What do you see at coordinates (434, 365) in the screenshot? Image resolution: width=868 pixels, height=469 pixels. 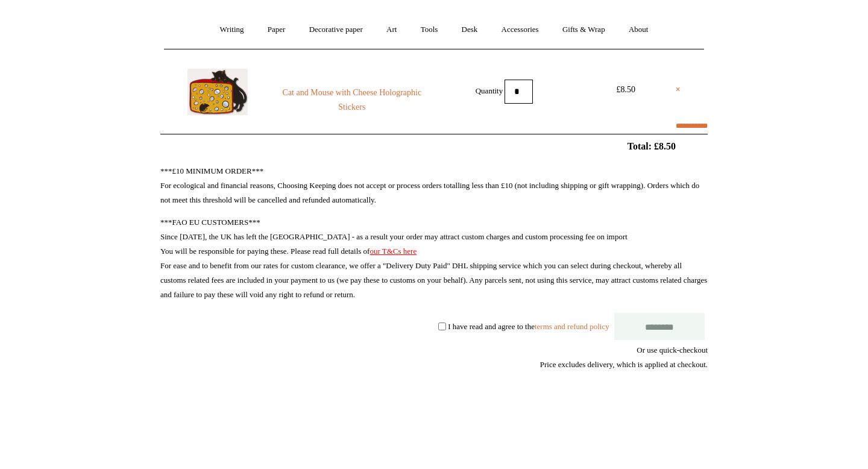 I see `div: Price excludes delivery, which is applied at checkout.` at bounding box center [434, 365].